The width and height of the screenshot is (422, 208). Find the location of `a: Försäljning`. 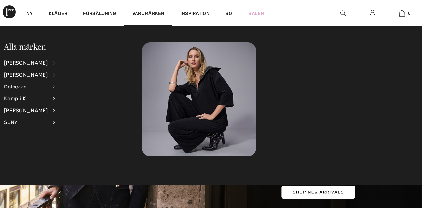

a: Försäljning is located at coordinates (100, 14).